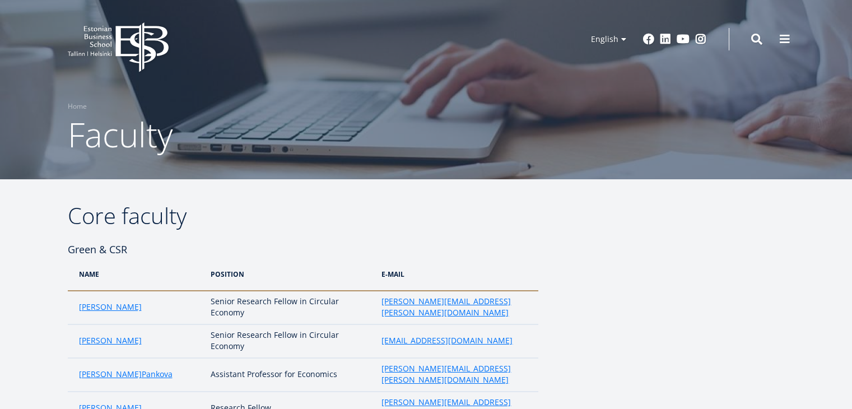 The height and width of the screenshot is (409, 852). What do you see at coordinates (290, 375) in the screenshot?
I see `td: Assistant Professor for Economics` at bounding box center [290, 375].